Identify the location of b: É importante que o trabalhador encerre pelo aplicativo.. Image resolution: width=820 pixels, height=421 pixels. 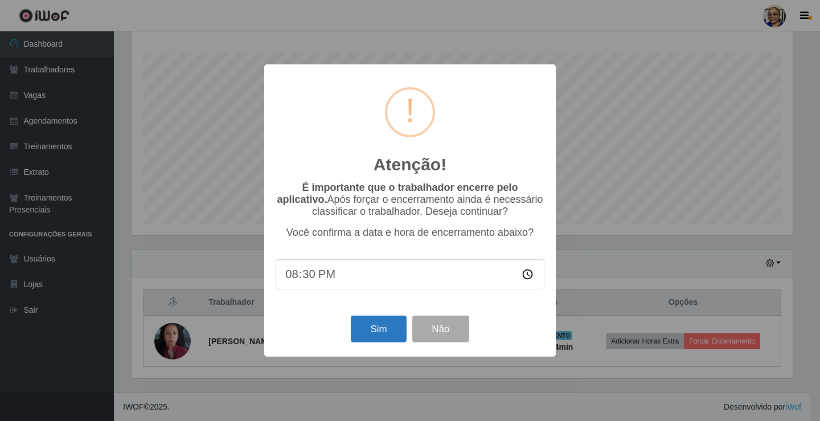
(397, 193).